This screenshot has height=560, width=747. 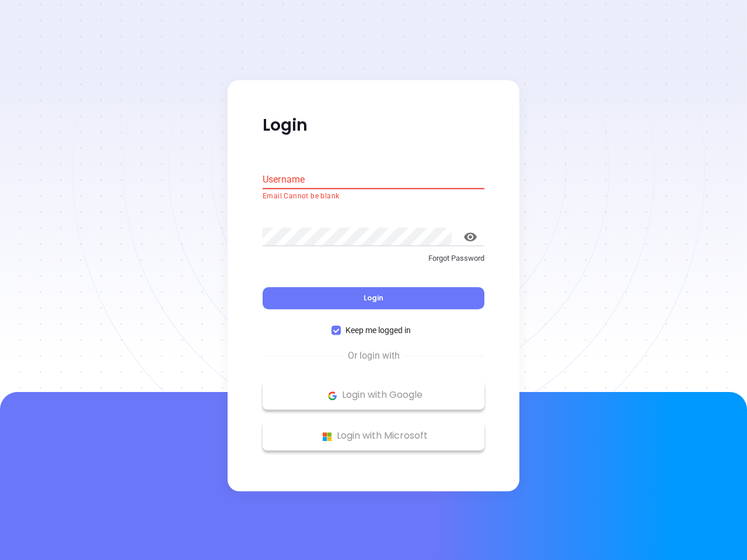 What do you see at coordinates (373, 396) in the screenshot?
I see `p: Login with Google` at bounding box center [373, 396].